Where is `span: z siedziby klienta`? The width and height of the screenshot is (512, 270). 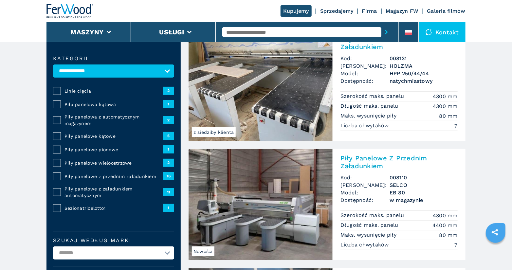 span: z siedziby klienta is located at coordinates (214, 132).